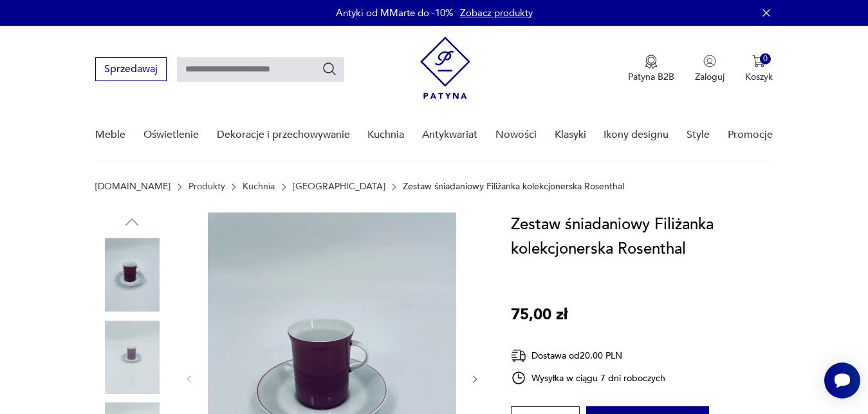 The image size is (868, 414). What do you see at coordinates (206, 187) in the screenshot?
I see `a: Produkty` at bounding box center [206, 187].